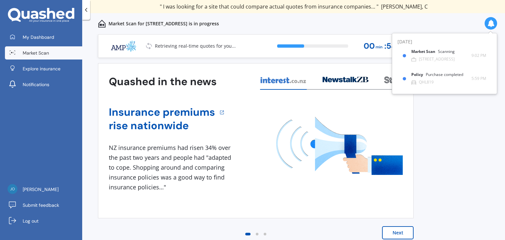 The height and width of the screenshot is (240, 505). I want to click on h3: Quashed in the news, so click(163, 82).